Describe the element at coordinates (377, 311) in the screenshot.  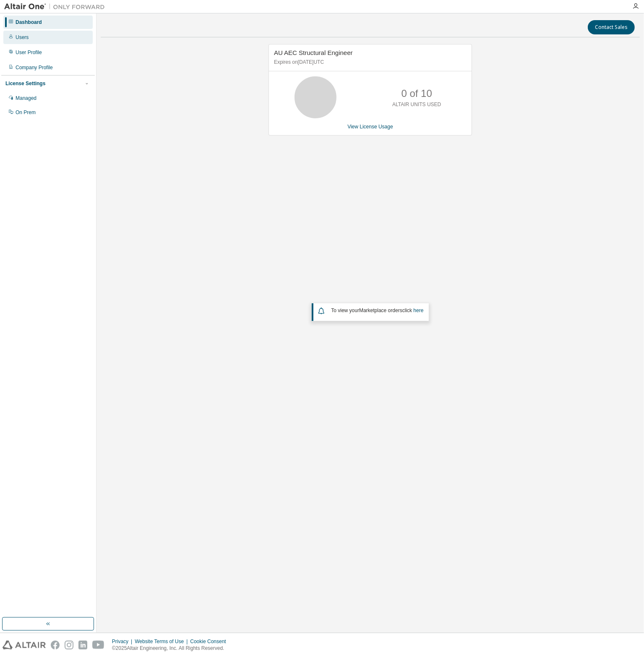
I see `span: To view your click` at that location.